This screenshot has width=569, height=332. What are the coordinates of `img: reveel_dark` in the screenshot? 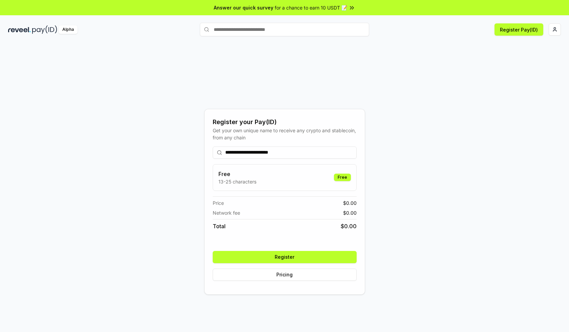 It's located at (19, 29).